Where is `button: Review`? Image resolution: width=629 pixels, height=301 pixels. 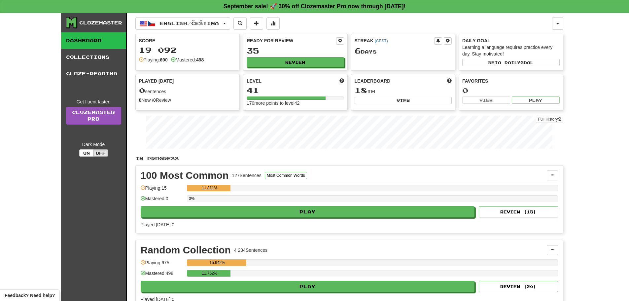 button: Review is located at coordinates (295, 62).